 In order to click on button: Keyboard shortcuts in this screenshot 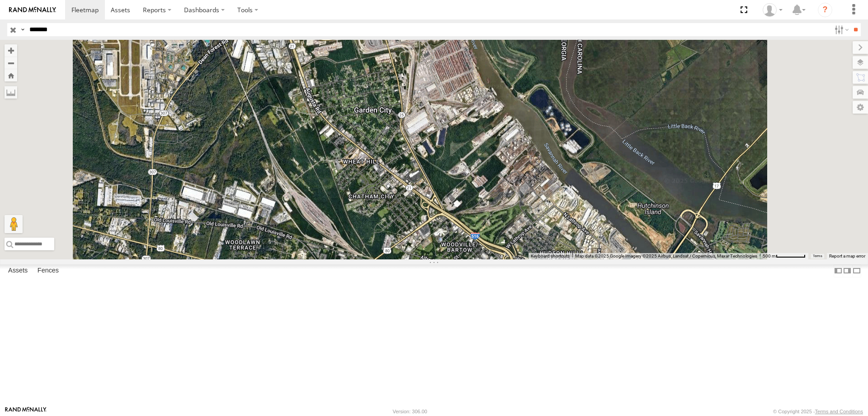, I will do `click(550, 256)`.